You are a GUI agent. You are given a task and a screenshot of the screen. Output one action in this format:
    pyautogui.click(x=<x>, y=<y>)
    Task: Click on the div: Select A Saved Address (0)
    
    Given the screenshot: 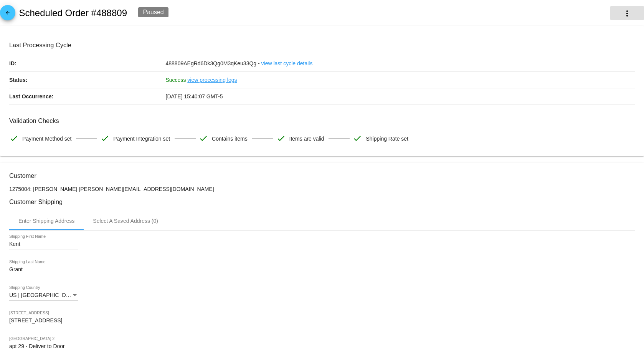 What is the action you would take?
    pyautogui.click(x=125, y=221)
    